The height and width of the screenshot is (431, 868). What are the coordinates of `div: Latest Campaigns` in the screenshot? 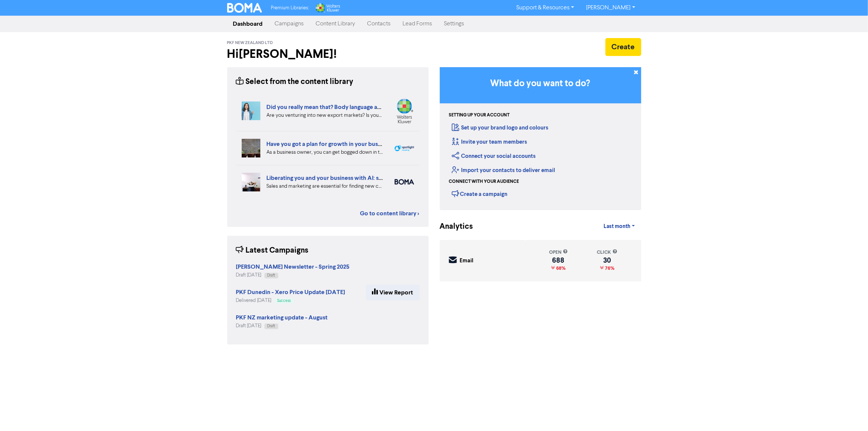 It's located at (272, 251).